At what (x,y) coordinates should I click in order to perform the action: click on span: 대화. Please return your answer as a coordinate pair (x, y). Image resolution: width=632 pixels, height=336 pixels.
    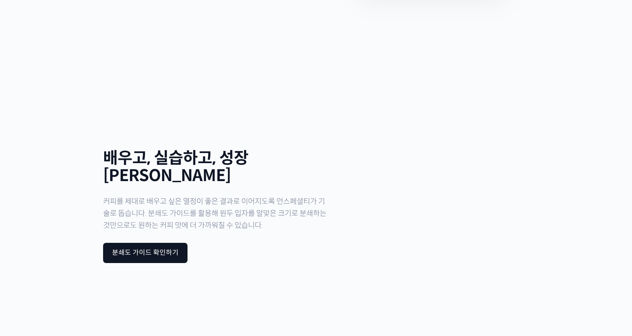
    Looking at the image, I should click on (73, 252).